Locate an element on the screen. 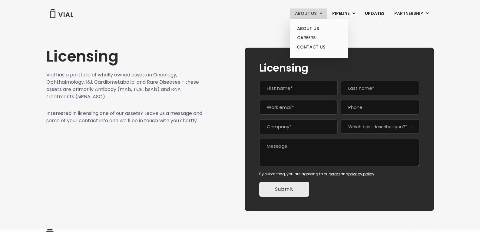  h1: Licensing is located at coordinates (125, 56).